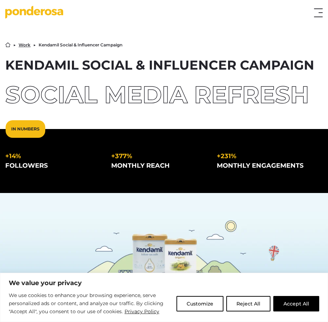 The image size is (328, 322). I want to click on div: monthly engagements, so click(264, 165).